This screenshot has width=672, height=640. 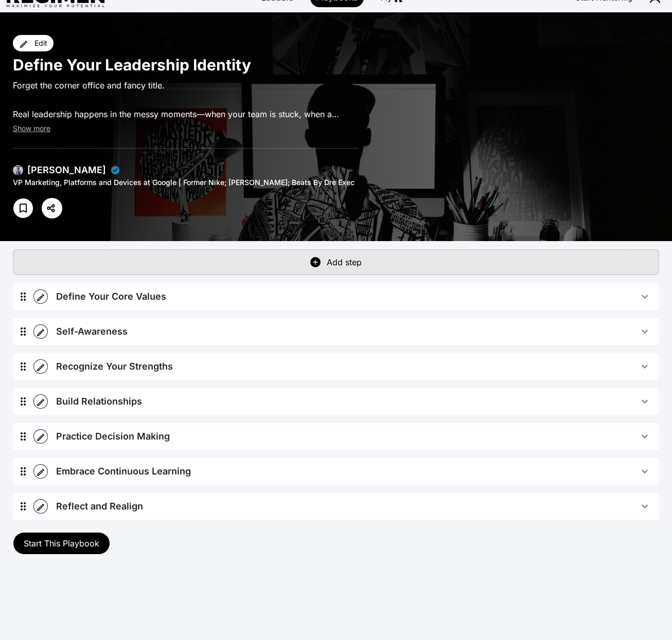 What do you see at coordinates (353, 296) in the screenshot?
I see `button: Define Your Core Values` at bounding box center [353, 296].